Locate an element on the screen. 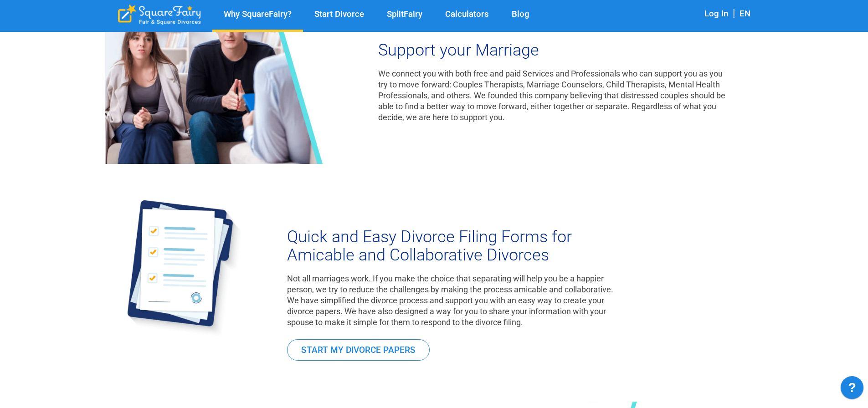 The height and width of the screenshot is (408, 868). a: Calculators is located at coordinates (467, 14).